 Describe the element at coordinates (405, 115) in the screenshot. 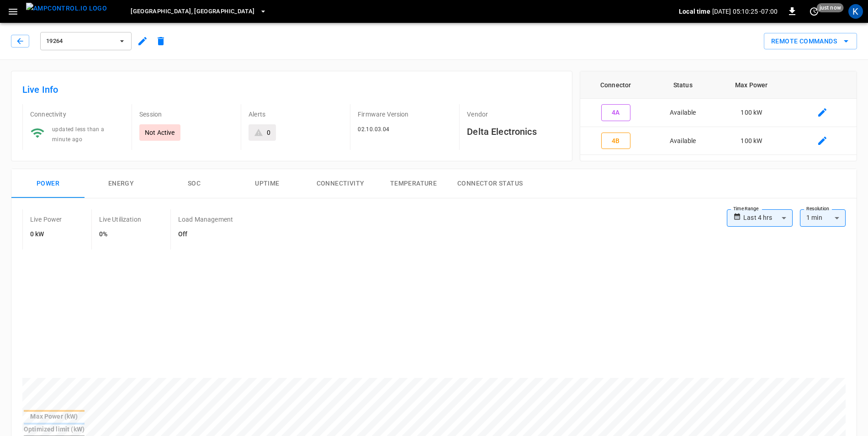

I see `p: Firmware Version` at that location.